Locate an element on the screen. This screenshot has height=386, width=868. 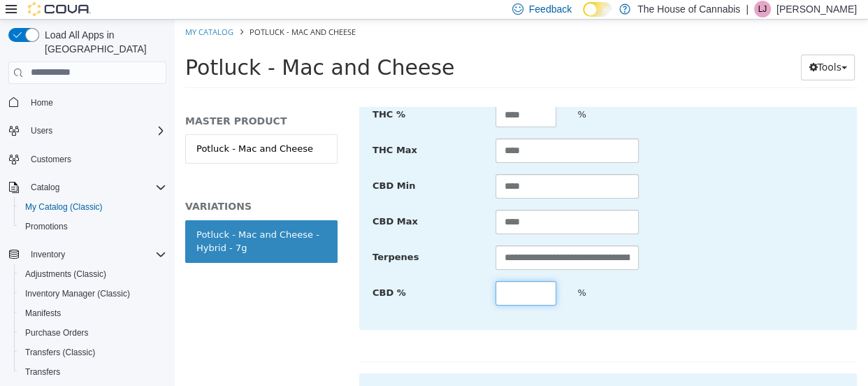
button: Manifests is located at coordinates (93, 313).